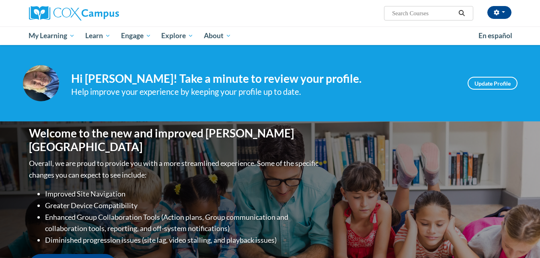 This screenshot has height=258, width=540. Describe the element at coordinates (183, 223) in the screenshot. I see `li: Enhanced Group Collaboration Tools (Action plans, Group communication and collaboration tools, re...` at that location.